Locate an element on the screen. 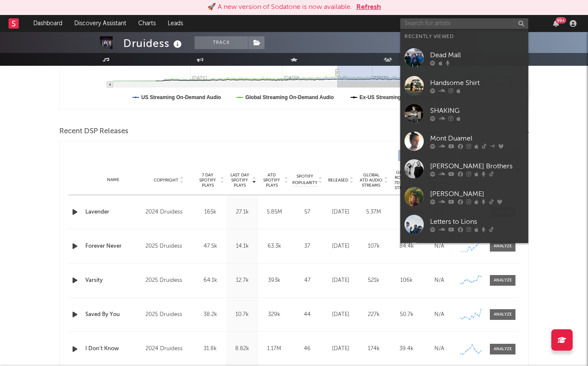 This screenshot has width=588, height=366. button: Track is located at coordinates (221, 43).